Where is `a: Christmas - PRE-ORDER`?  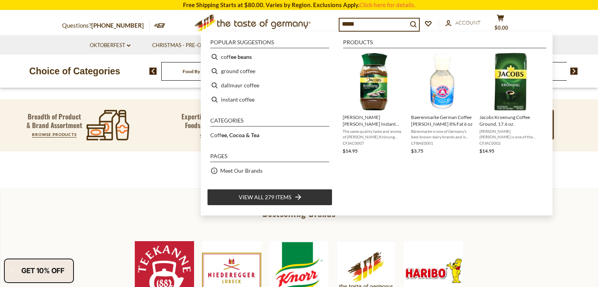
a: Christmas - PRE-ORDER is located at coordinates (186, 45).